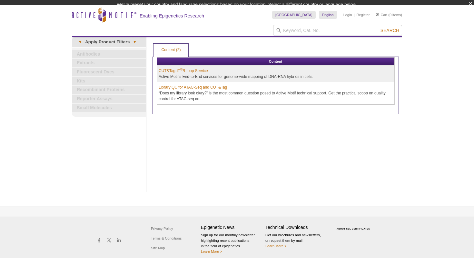 This screenshot has height=258, width=474. Describe the element at coordinates (390, 30) in the screenshot. I see `button: Search` at that location.